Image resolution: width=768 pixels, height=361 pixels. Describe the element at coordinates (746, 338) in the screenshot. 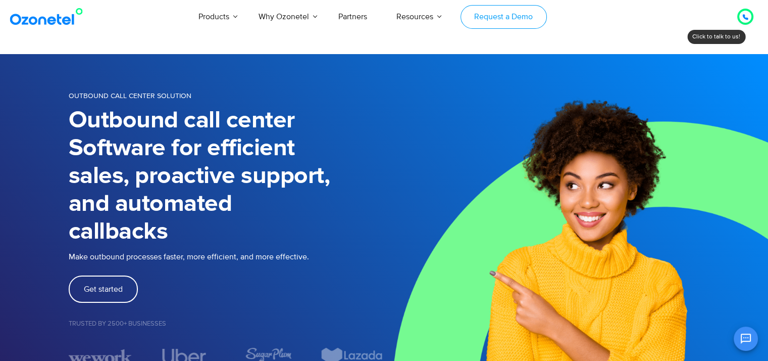

I see `button: Open chat` at that location.